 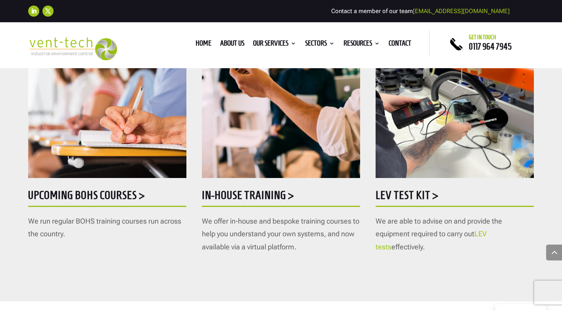 I want to click on h5: Upcoming BOHS courses >, so click(x=107, y=197).